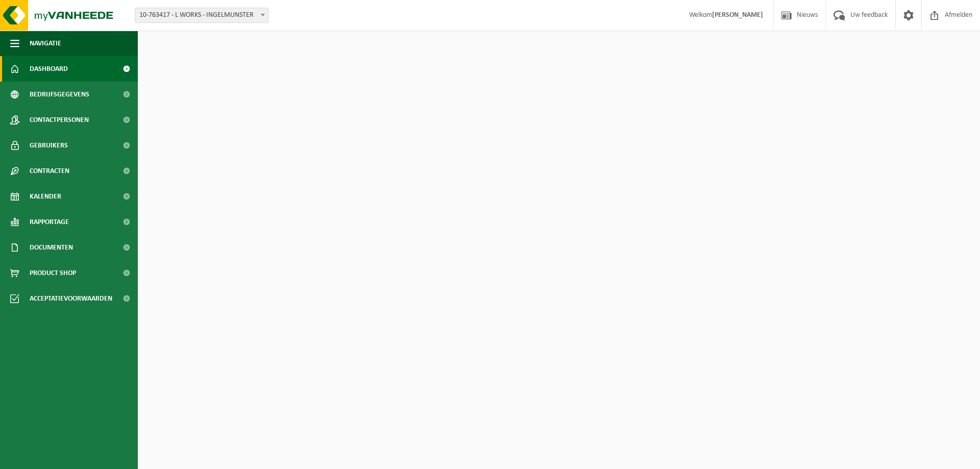 The width and height of the screenshot is (980, 469). Describe the element at coordinates (45, 197) in the screenshot. I see `span: Kalender` at that location.